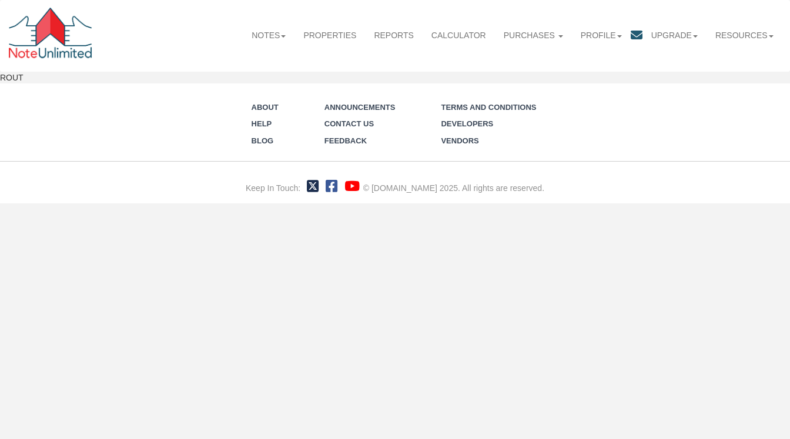 Image resolution: width=790 pixels, height=439 pixels. What do you see at coordinates (602, 35) in the screenshot?
I see `a: Profile` at bounding box center [602, 35].